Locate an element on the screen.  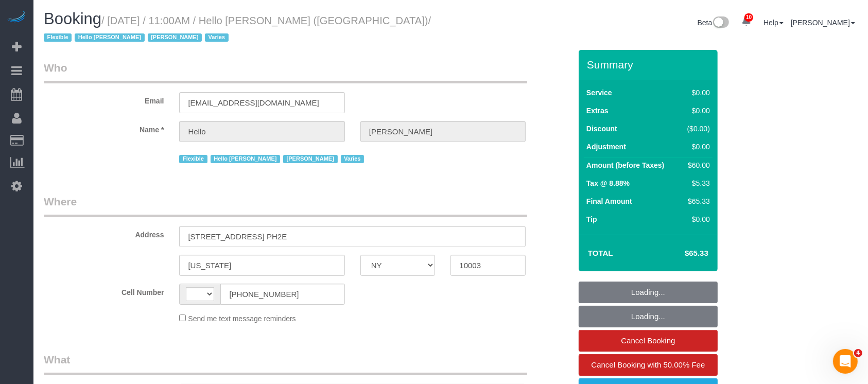
a: Help is located at coordinates (773, 23).